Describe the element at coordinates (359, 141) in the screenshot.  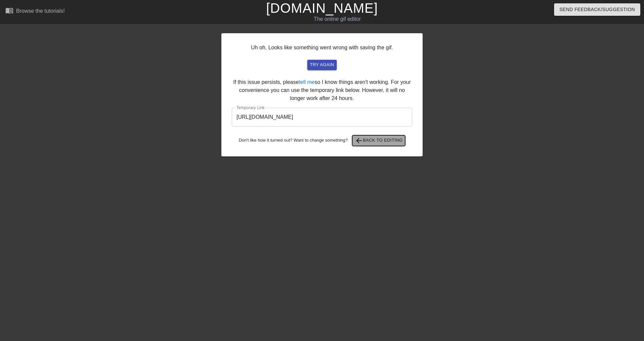
I see `span: arrow_back` at that location.